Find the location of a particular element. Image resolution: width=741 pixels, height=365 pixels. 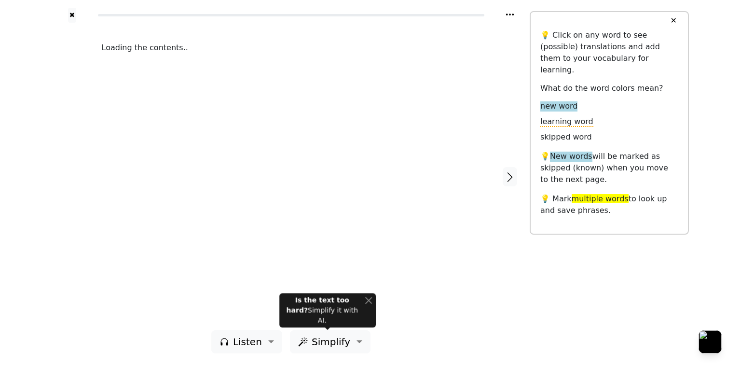

p: 💡 Click on any word to see (possible) translations and add them to your vocabulary for learning. is located at coordinates (610, 53).